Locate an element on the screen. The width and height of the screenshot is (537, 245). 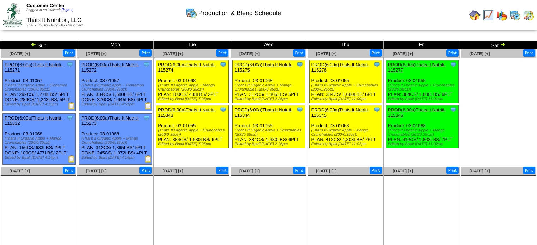
span: Production & Blend Schedule is located at coordinates (240, 13).